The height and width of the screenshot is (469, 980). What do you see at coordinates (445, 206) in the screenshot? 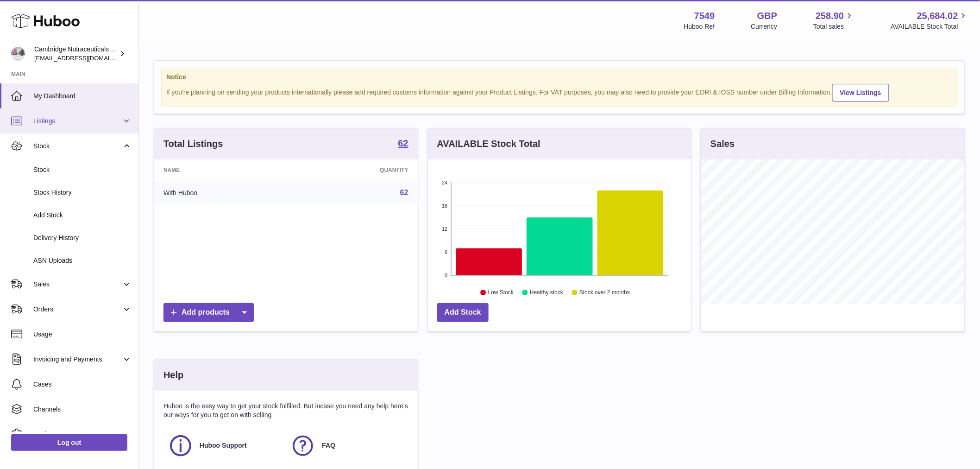
I see `text: 18` at bounding box center [445, 206].